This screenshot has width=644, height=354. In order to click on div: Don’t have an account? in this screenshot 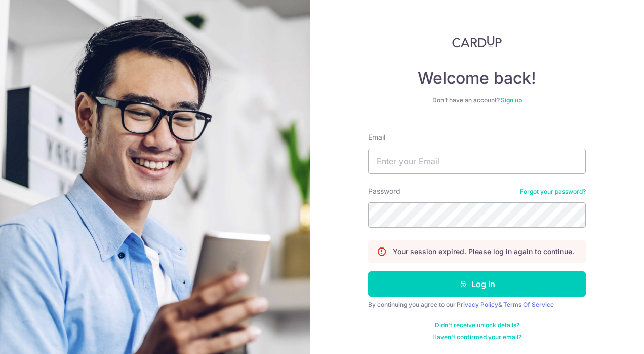, I will do `click(477, 101)`.